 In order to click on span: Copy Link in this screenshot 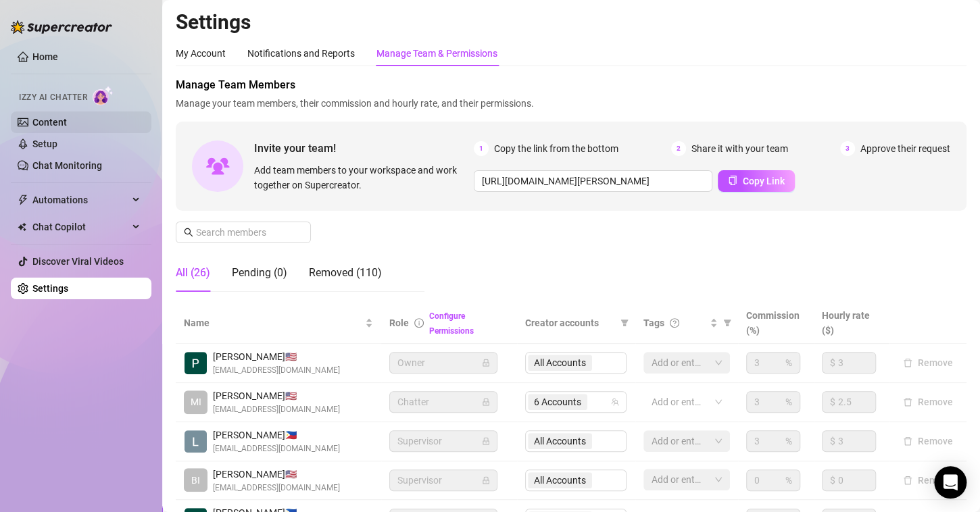, I will do `click(764, 181)`.